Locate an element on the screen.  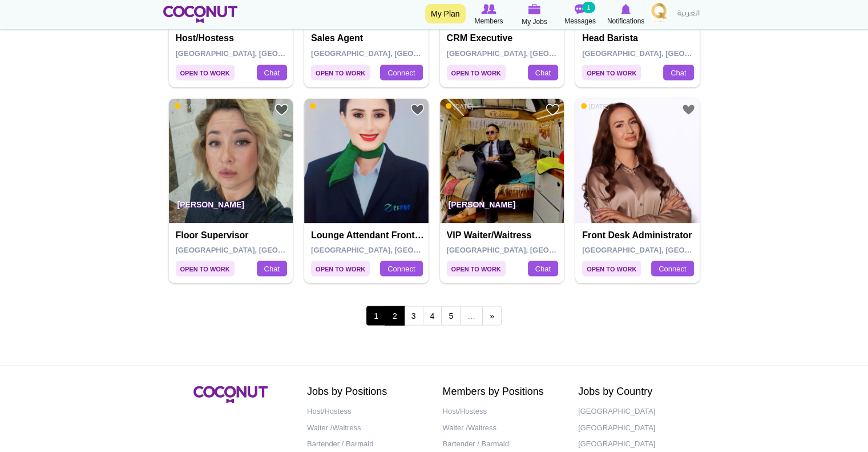
a: Notifications Notifications is located at coordinates (626, 15).